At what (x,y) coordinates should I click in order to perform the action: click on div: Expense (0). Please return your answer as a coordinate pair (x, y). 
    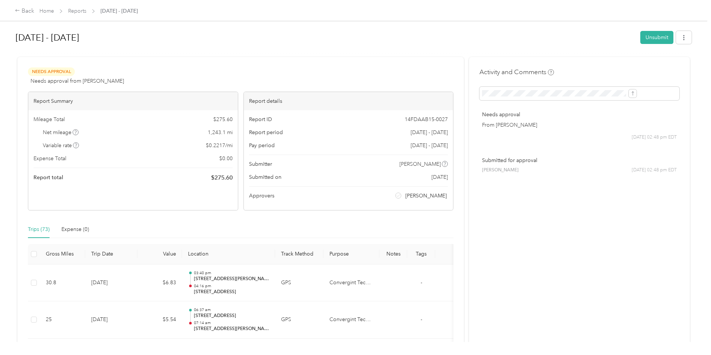
    Looking at the image, I should click on (75, 229).